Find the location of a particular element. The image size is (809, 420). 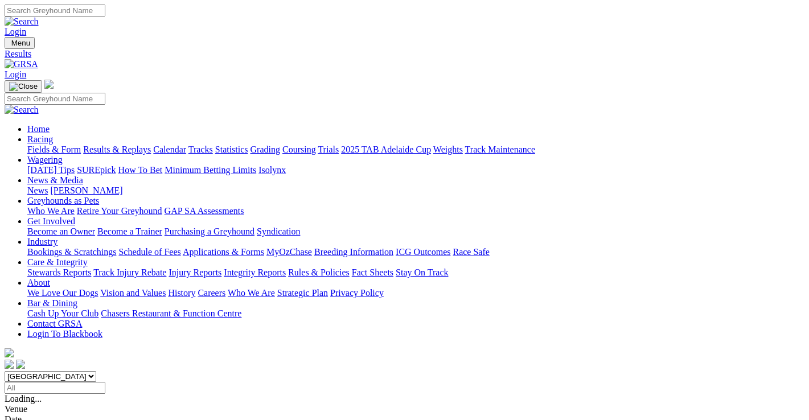

div: Get Involved is located at coordinates (416, 232).